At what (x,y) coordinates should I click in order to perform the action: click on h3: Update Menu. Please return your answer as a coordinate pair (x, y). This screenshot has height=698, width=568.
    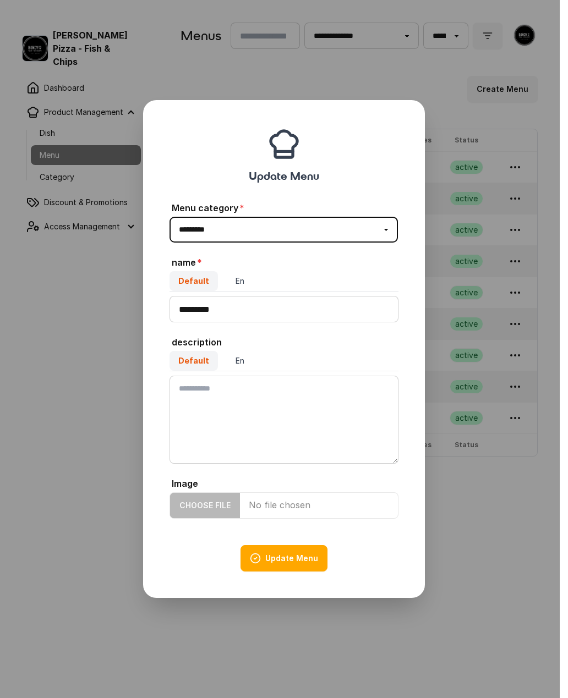
    Looking at the image, I should click on (284, 176).